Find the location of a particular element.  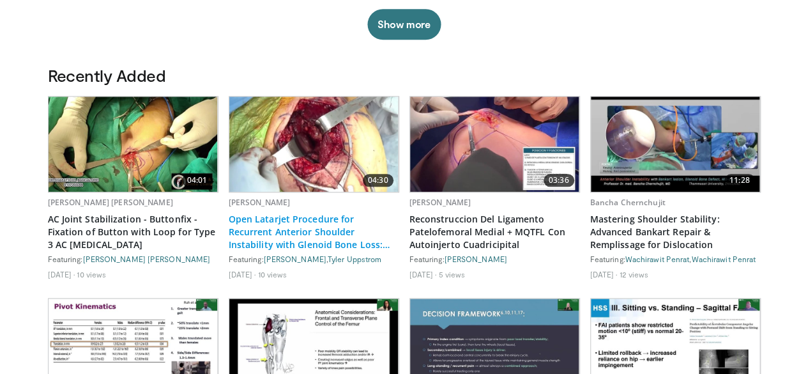

a: 11:28 is located at coordinates (675, 144).